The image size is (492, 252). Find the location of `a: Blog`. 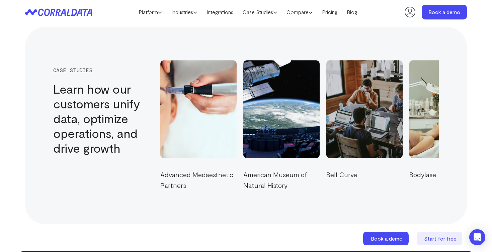

a: Blog is located at coordinates (352, 12).